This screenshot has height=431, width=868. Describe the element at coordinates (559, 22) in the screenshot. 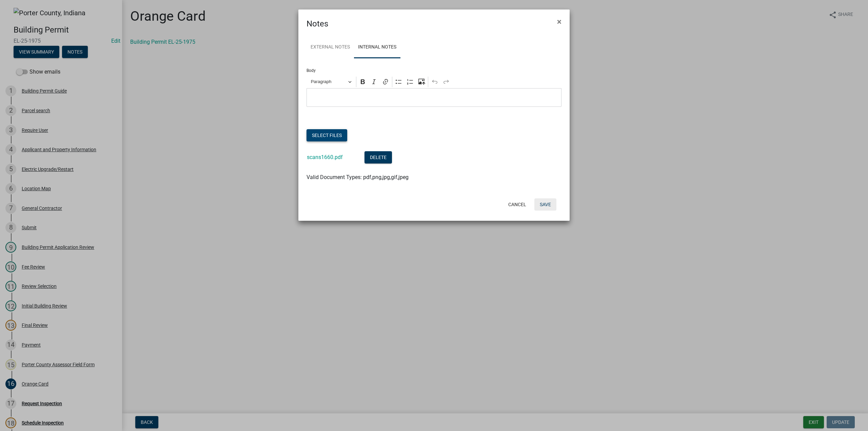

I see `button: Close` at that location.